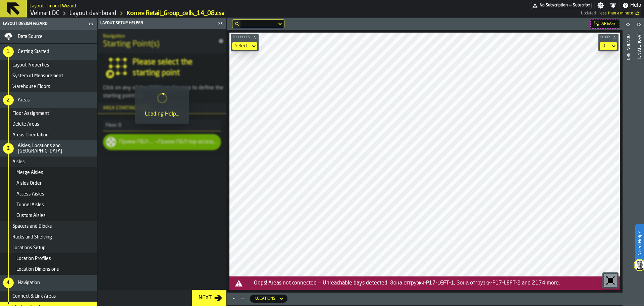 The width and height of the screenshot is (644, 306). Describe the element at coordinates (30, 113) in the screenshot. I see `span: Floor Assignment` at that location.